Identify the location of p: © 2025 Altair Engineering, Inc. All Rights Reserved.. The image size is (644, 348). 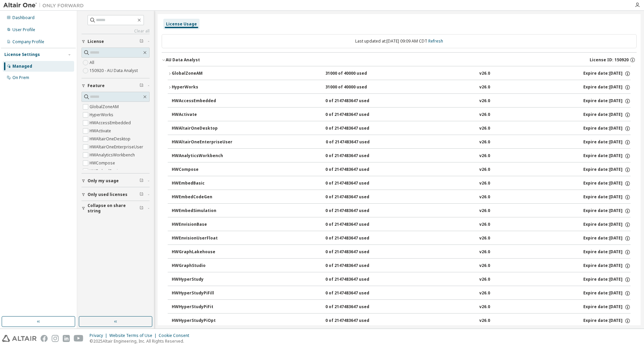
(142, 341).